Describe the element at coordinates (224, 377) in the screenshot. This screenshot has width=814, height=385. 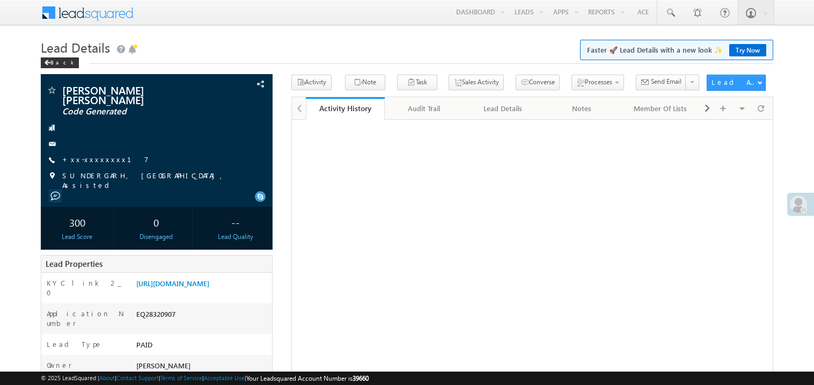
I see `a: Acceptable Use` at that location.